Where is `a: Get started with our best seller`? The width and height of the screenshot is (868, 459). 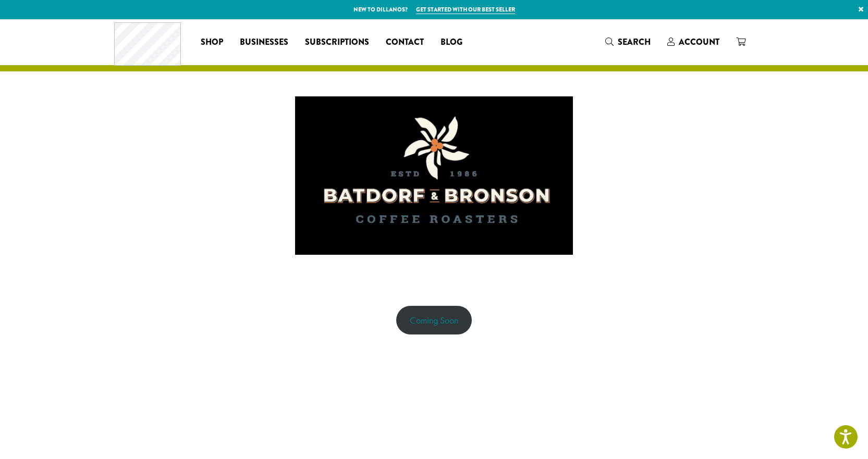
a: Get started with our best seller is located at coordinates (465, 10).